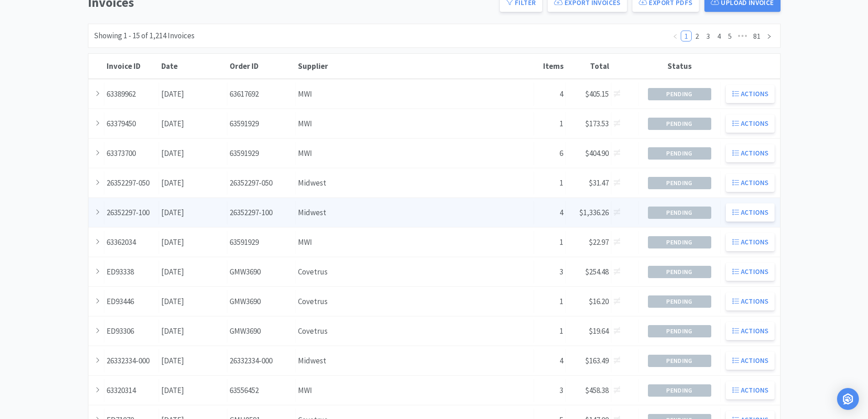  Describe the element at coordinates (550, 272) in the screenshot. I see `div: 3` at that location.